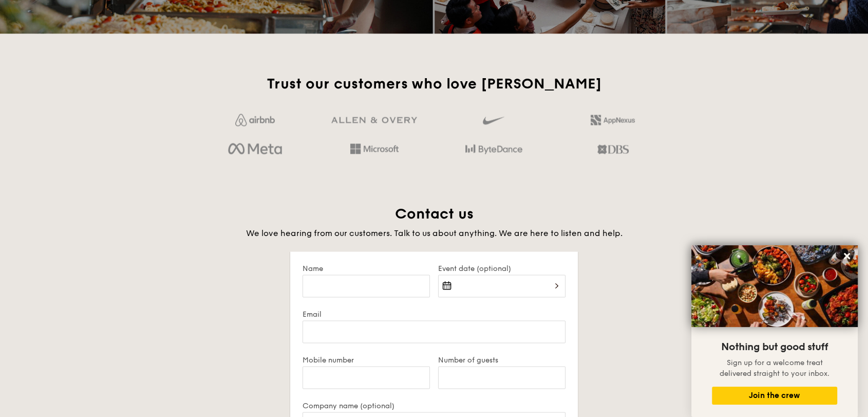 The height and width of the screenshot is (417, 868). What do you see at coordinates (502, 359) in the screenshot?
I see `label: Number of guests` at bounding box center [502, 359].